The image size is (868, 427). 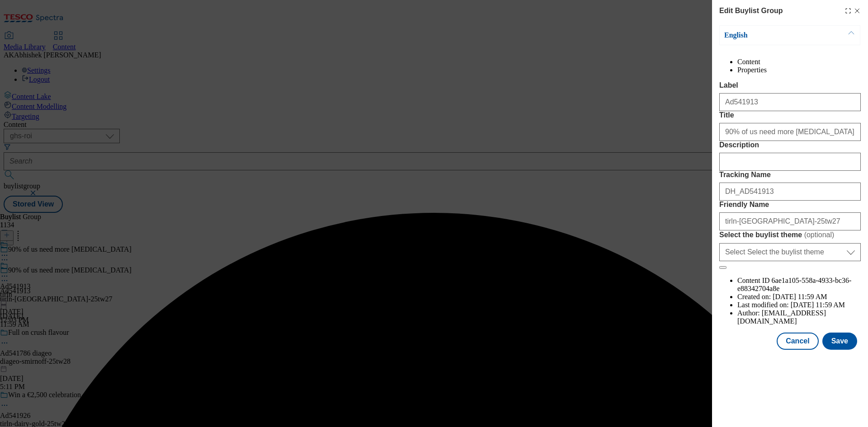 What do you see at coordinates (790, 85) in the screenshot?
I see `label: Label` at bounding box center [790, 85].